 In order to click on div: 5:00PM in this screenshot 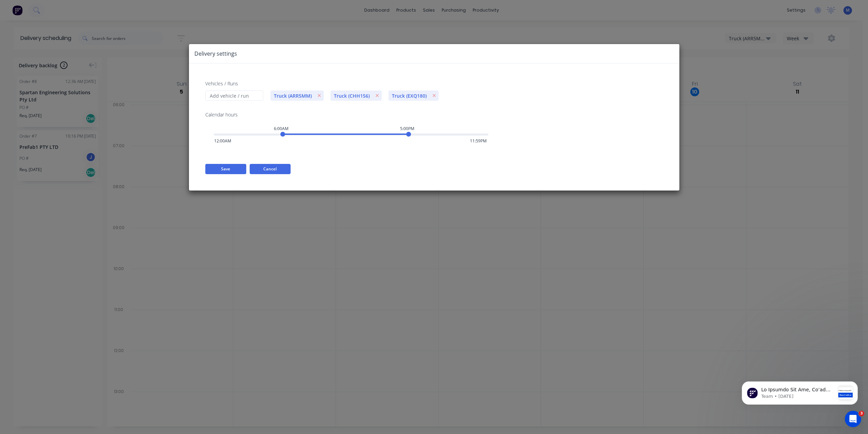, I will do `click(408, 129)`.